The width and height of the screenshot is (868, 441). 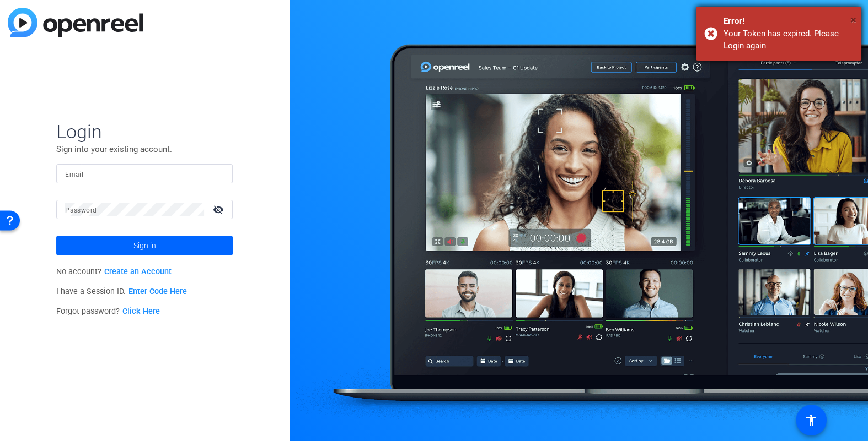 I want to click on button: Sign in, so click(x=144, y=246).